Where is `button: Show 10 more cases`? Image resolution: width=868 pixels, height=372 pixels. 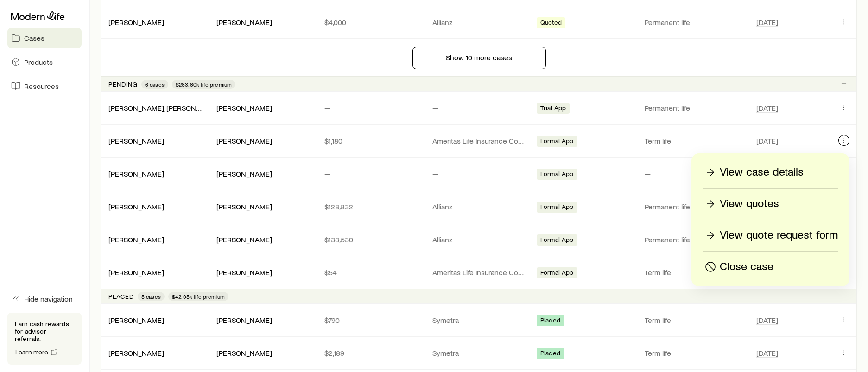
button: Show 10 more cases is located at coordinates (479, 58).